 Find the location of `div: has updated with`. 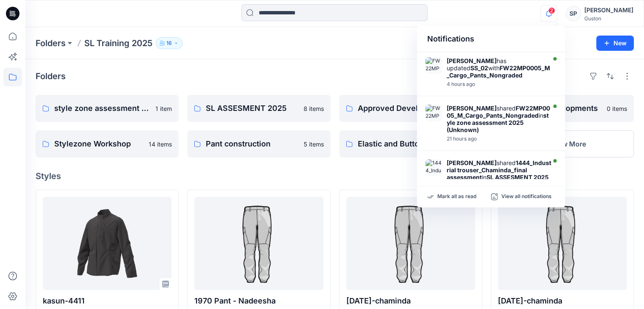

div: has updated with is located at coordinates (499, 68).